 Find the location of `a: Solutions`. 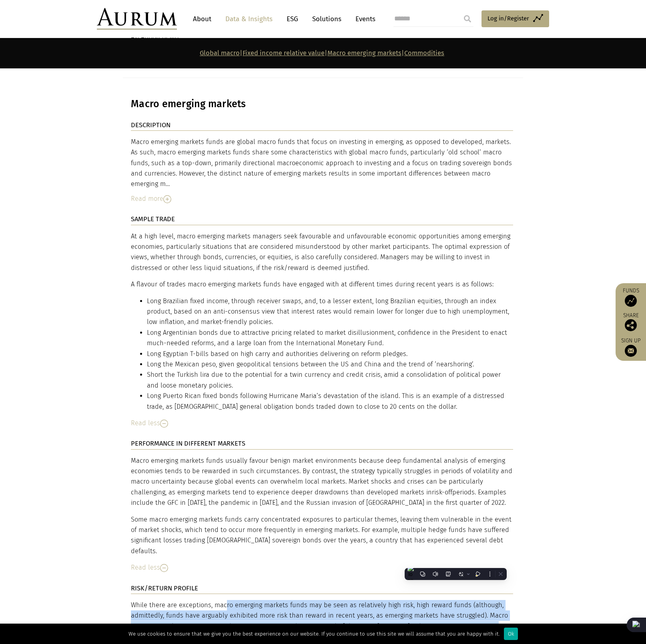

a: Solutions is located at coordinates (326, 19).